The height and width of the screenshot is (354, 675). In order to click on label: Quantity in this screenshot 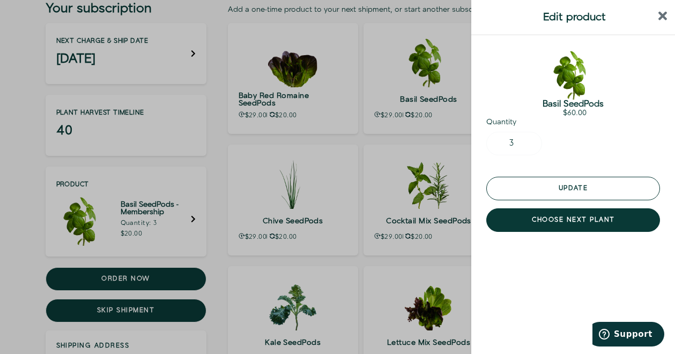, I will do `click(501, 122)`.